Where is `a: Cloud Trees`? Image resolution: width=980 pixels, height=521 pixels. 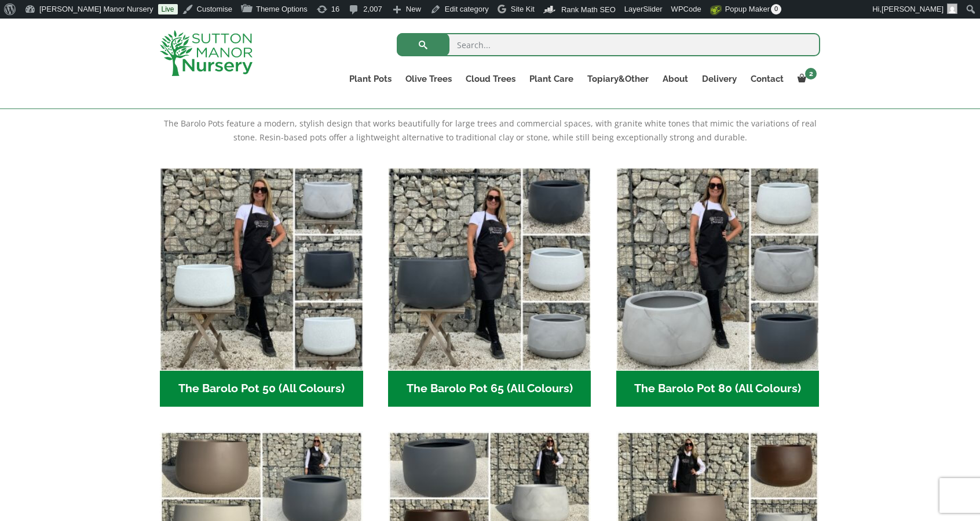
a: Cloud Trees is located at coordinates (491, 79).